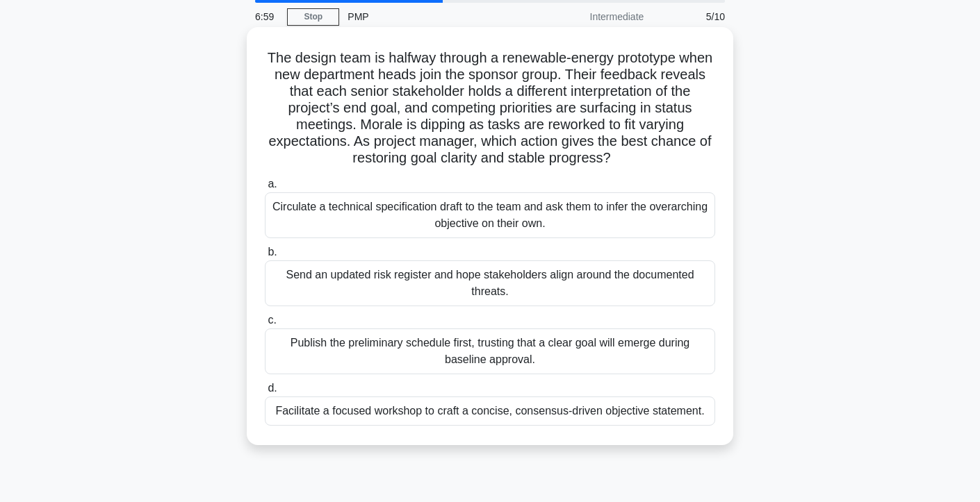  What do you see at coordinates (313, 16) in the screenshot?
I see `a: Stop` at bounding box center [313, 16].